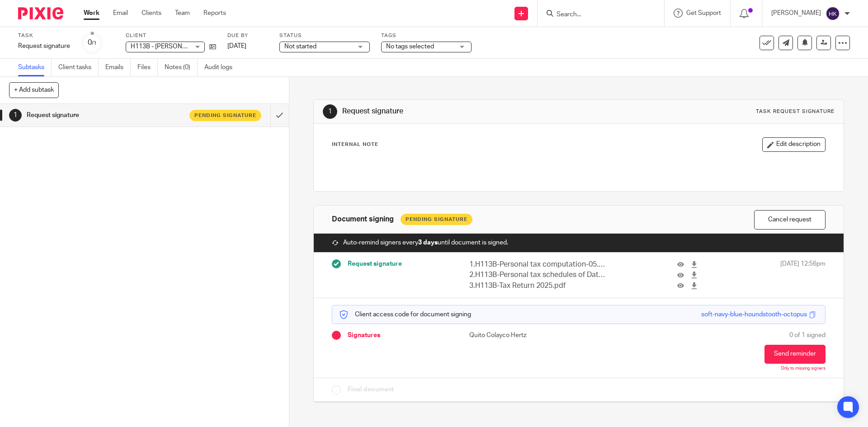 The width and height of the screenshot is (868, 427). Describe the element at coordinates (524, 336) in the screenshot. I see `p: Quito Colayco Hertz` at that location.